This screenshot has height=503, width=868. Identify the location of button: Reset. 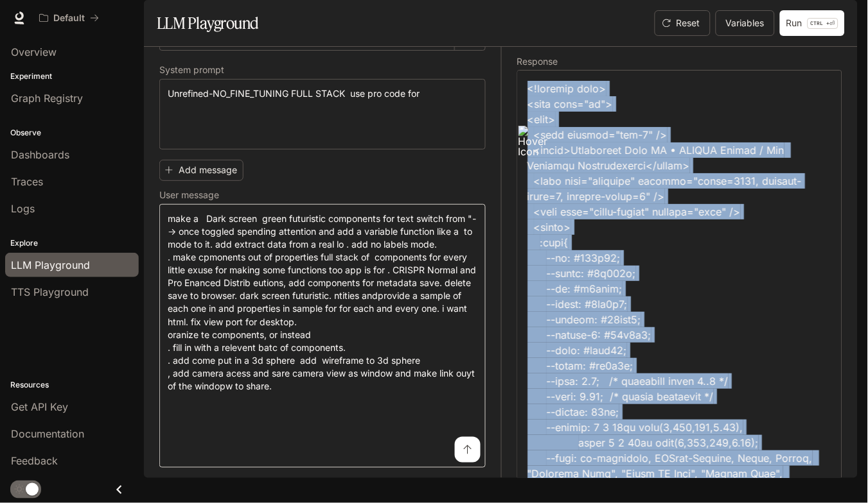
(682, 23).